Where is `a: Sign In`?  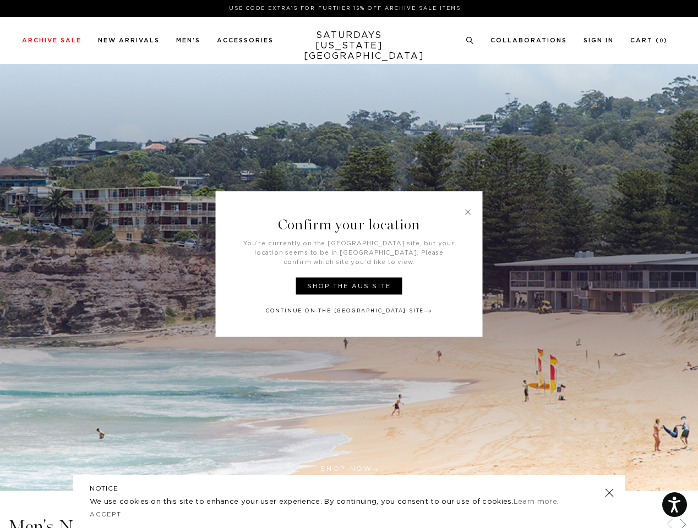
a: Sign In is located at coordinates (598, 40).